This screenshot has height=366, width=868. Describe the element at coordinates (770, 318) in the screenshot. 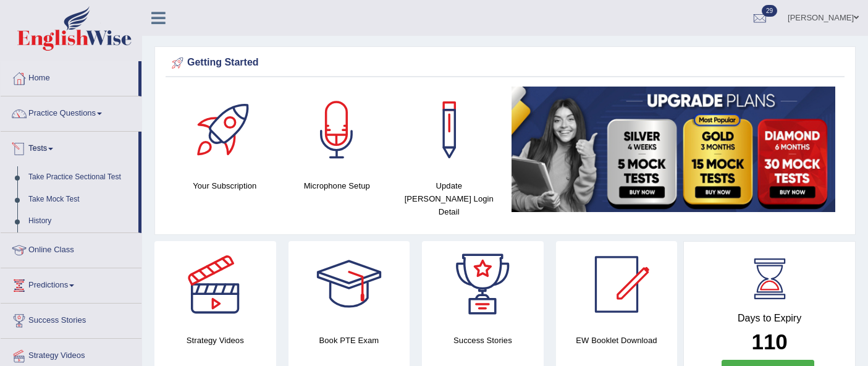

I see `h4: Days to Expiry` at that location.